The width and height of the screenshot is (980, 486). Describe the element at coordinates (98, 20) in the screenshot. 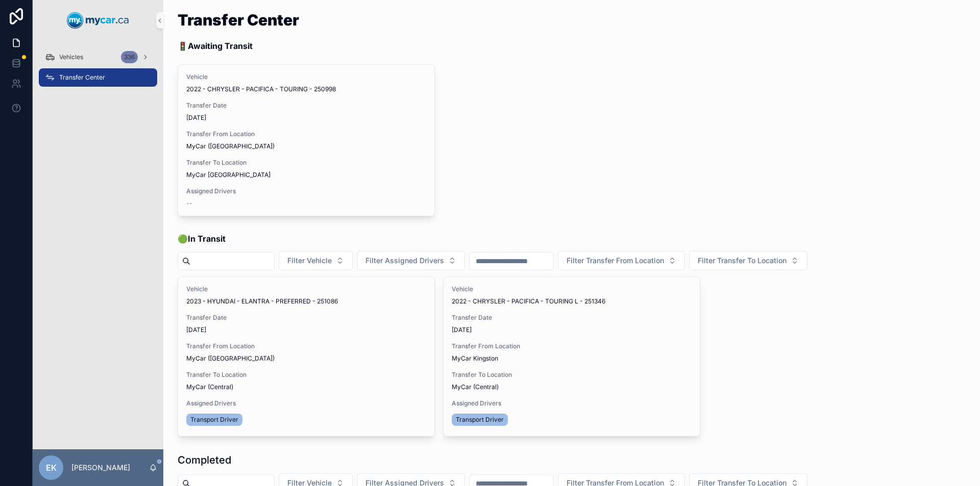

I see `img: App logo` at that location.